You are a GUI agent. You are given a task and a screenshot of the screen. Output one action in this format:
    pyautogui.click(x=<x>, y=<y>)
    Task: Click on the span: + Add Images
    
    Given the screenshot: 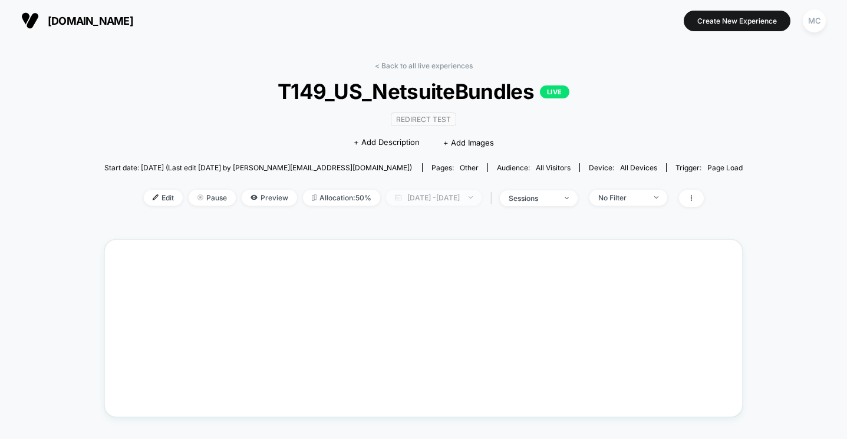 What is the action you would take?
    pyautogui.click(x=468, y=143)
    